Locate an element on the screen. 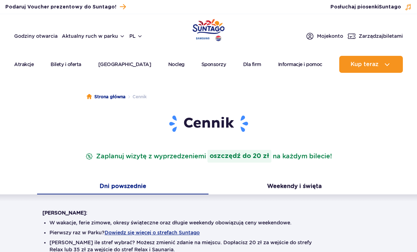 The width and height of the screenshot is (417, 252). a: Strona główna is located at coordinates (106, 97).